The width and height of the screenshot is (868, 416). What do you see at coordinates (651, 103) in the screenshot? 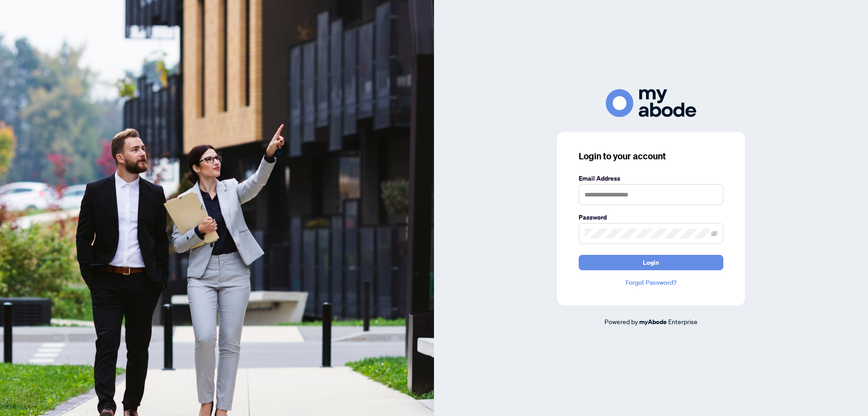
I see `img: ma-logo` at bounding box center [651, 103].